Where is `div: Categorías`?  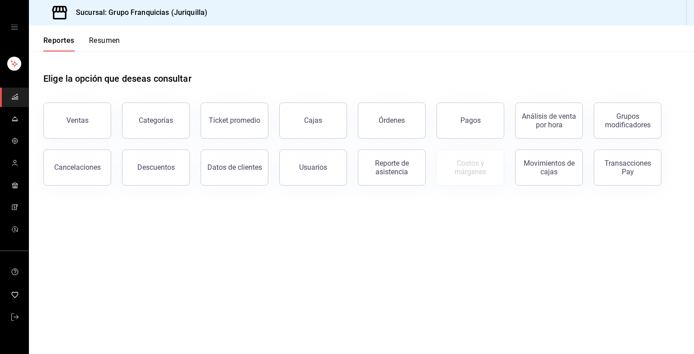 div: Categorías is located at coordinates (156, 120).